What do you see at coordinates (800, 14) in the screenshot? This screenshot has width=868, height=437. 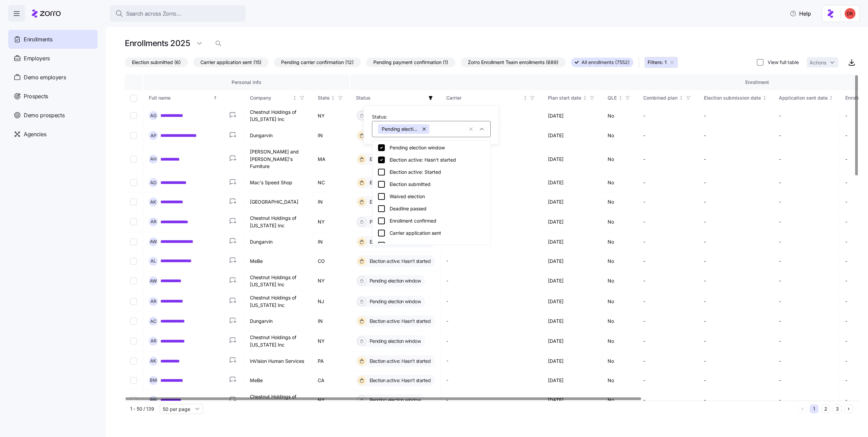 I see `button: Help` at bounding box center [800, 14].